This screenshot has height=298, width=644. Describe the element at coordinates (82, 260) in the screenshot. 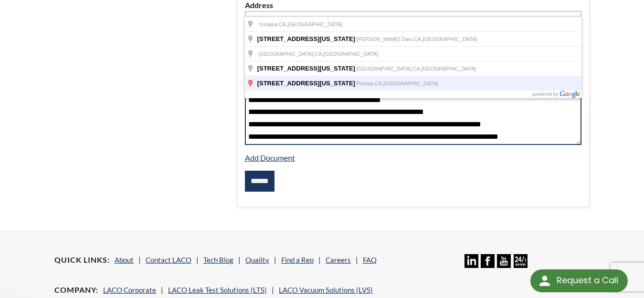

I see `h4: Quick Links` at that location.